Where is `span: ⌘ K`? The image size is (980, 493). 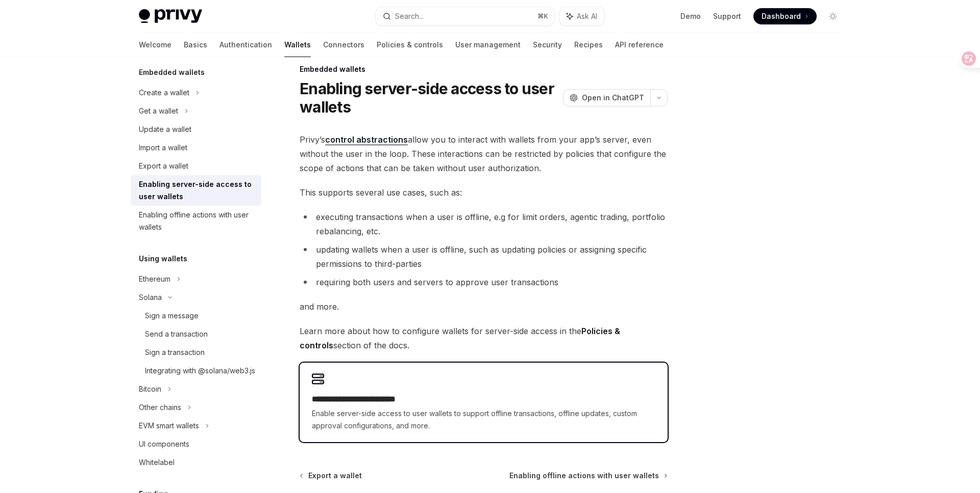
span: ⌘ K is located at coordinates (543, 17).